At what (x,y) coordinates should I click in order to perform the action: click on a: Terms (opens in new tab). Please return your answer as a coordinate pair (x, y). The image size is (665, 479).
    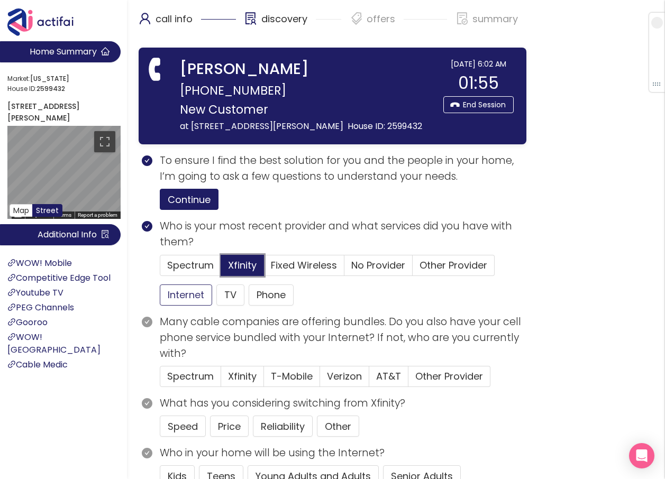
    Looking at the image, I should click on (64, 215).